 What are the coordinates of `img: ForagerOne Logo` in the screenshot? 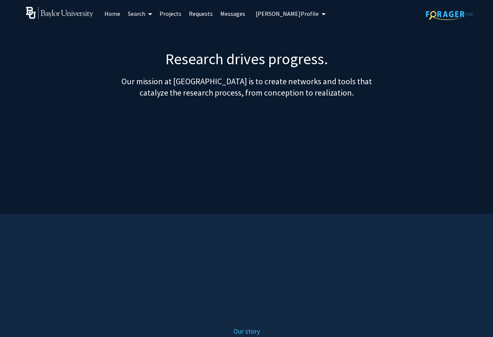 It's located at (449, 14).